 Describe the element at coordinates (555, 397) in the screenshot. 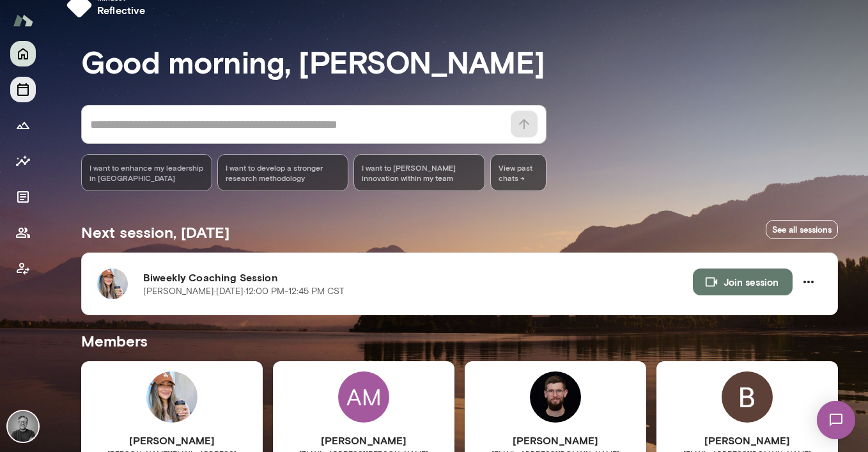

I see `img: Joey Cordes` at that location.